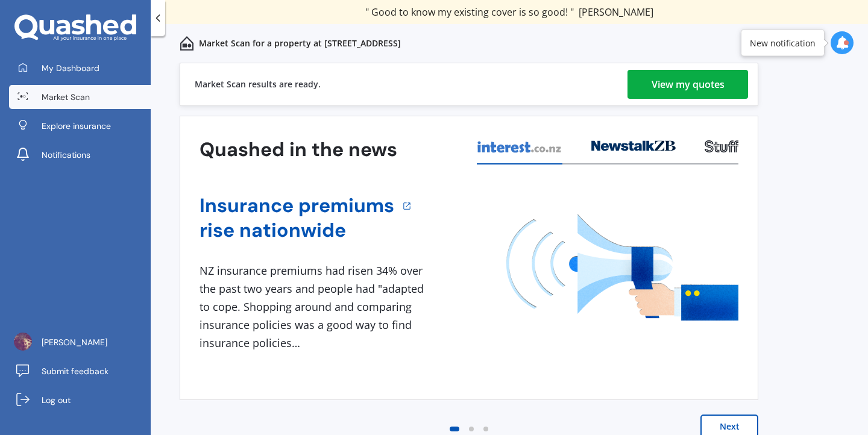 This screenshot has width=868, height=435. What do you see at coordinates (622, 267) in the screenshot?
I see `img: media image` at bounding box center [622, 267].